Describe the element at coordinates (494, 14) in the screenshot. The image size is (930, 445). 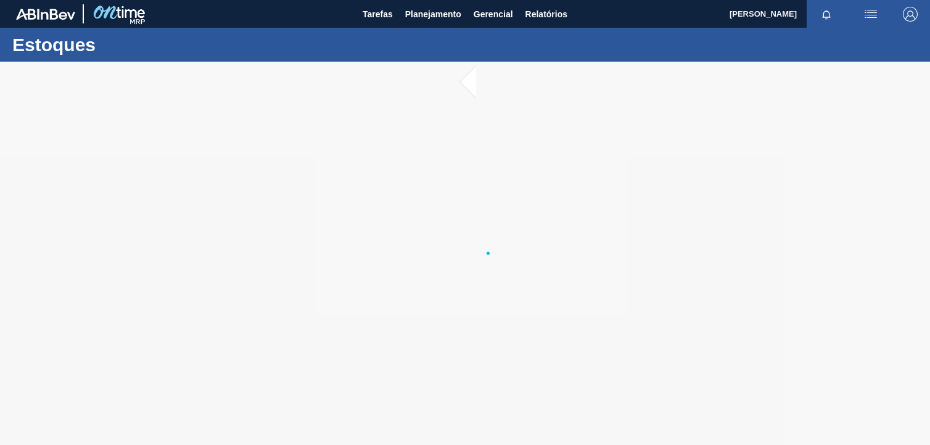
I see `span: Gerencial` at that location.